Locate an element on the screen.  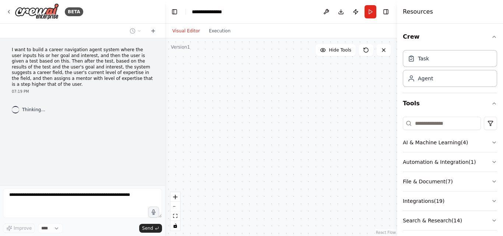
button: Start a new chat is located at coordinates (153, 31).